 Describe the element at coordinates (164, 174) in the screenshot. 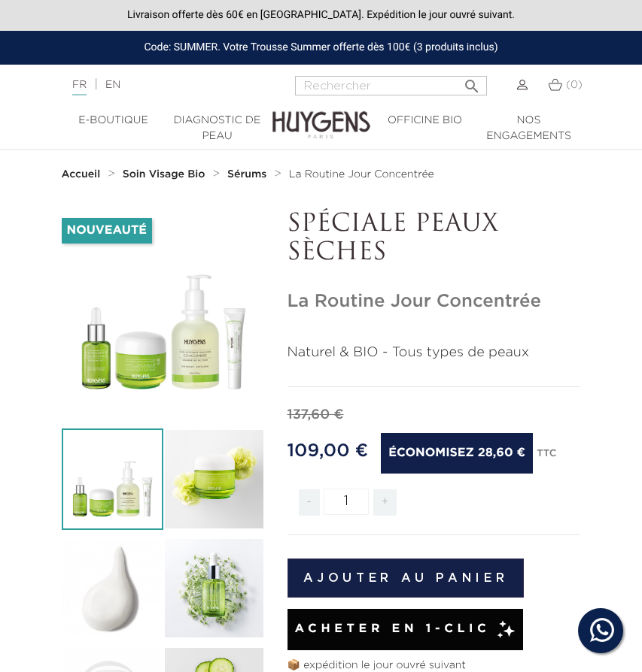

I see `strong: Soin Visage Bio` at that location.